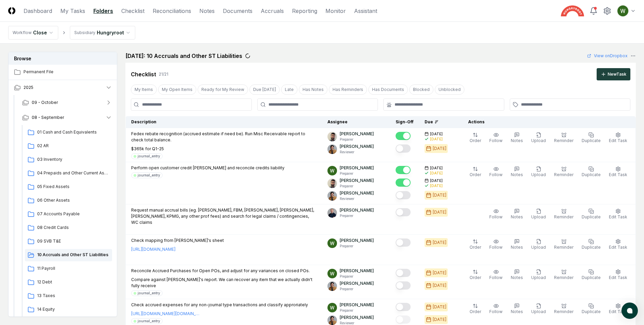 The height and width of the screenshot is (325, 644). Describe the element at coordinates (143, 74) in the screenshot. I see `div: Checklist` at that location.